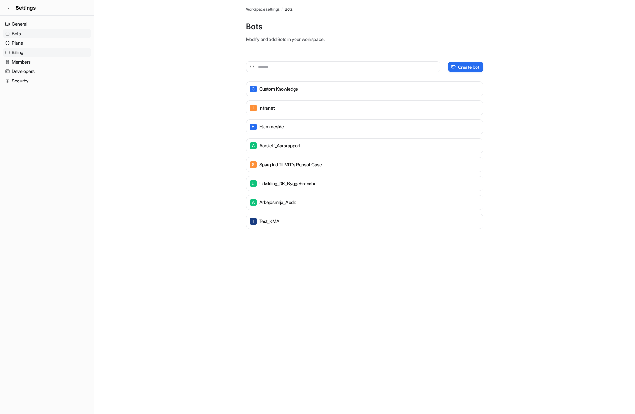  I want to click on button: Create bot, so click(465, 67).